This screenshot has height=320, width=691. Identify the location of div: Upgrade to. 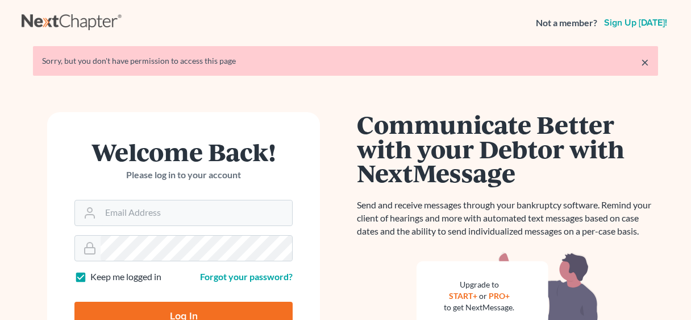
(479, 284).